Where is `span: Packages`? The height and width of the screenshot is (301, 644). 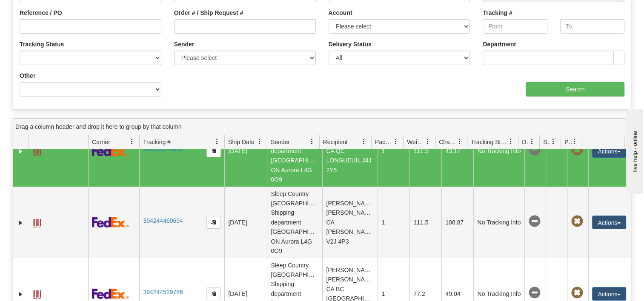 span: Packages is located at coordinates (384, 142).